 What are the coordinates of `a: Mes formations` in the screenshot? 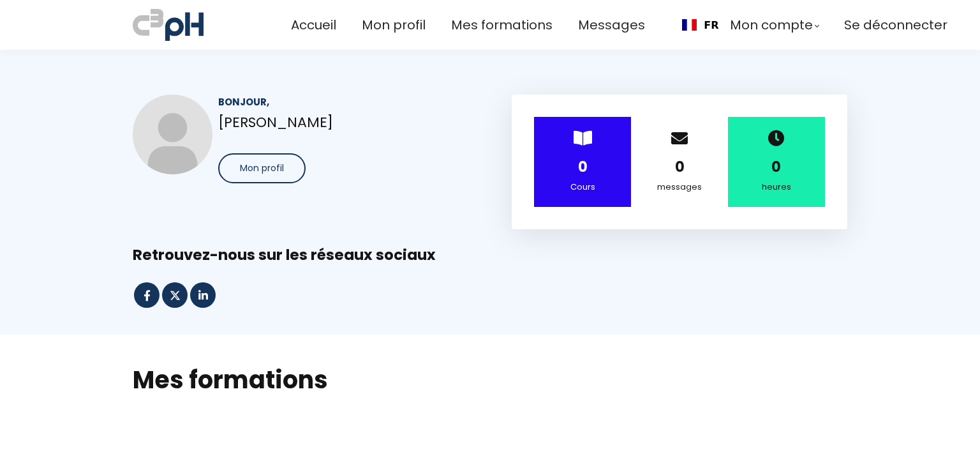 It's located at (501, 25).